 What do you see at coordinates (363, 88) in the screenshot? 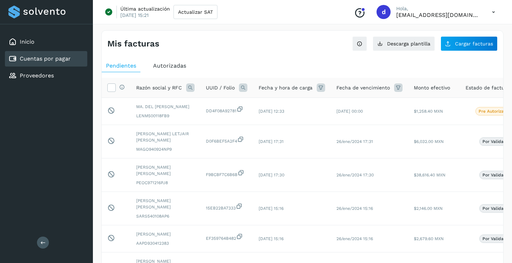
I see `span: Fecha de vencimiento` at bounding box center [363, 88].